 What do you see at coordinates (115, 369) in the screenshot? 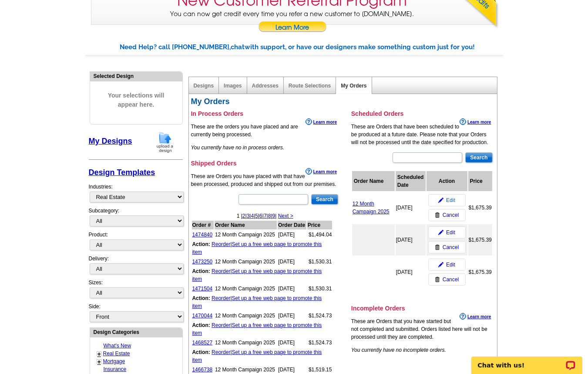
I see `a: Insurance` at bounding box center [115, 369].